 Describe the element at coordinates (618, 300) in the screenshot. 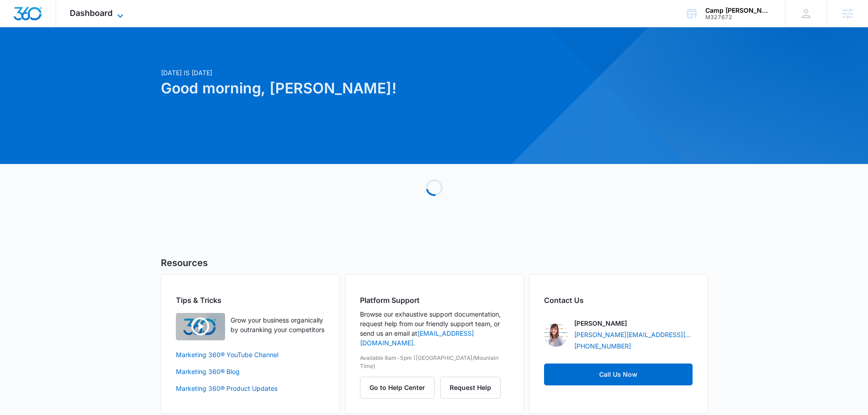

I see `h2: Contact Us` at that location.